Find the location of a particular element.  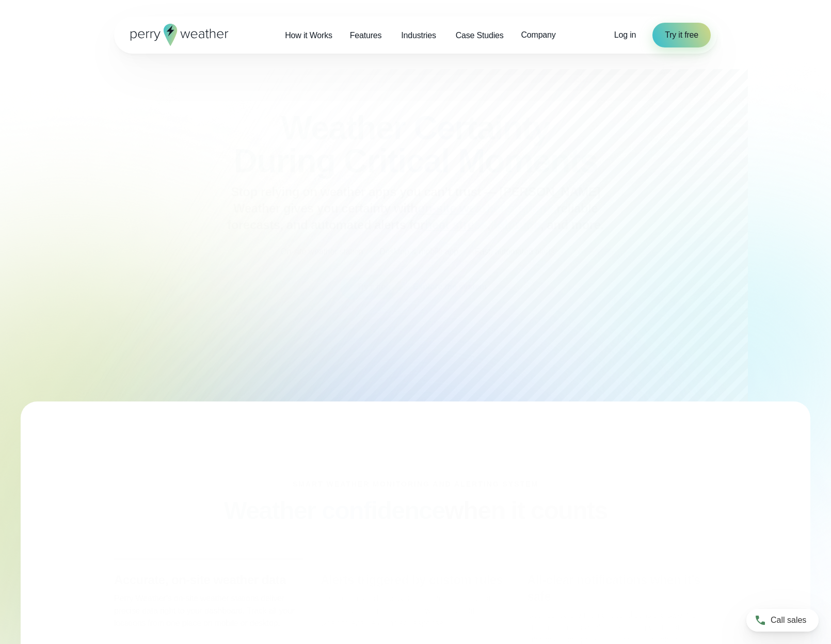

span: How it Works is located at coordinates (308, 36).